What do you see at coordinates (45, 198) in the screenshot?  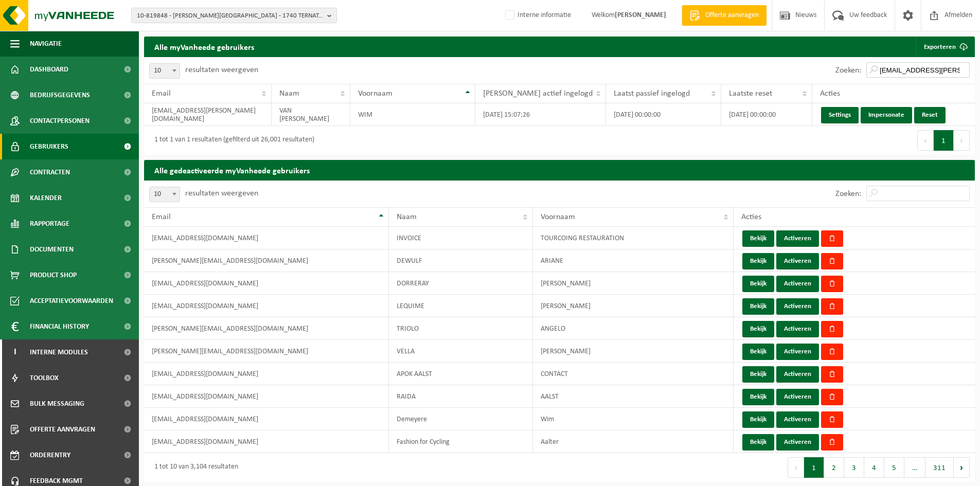 I see `span: Kalender` at bounding box center [45, 198].